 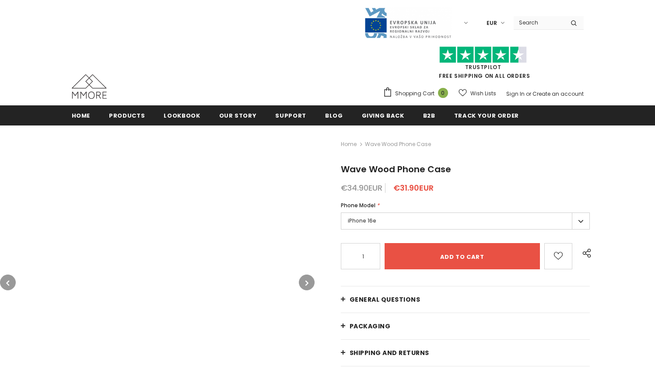 I want to click on span: €34.90EUR, so click(x=361, y=188).